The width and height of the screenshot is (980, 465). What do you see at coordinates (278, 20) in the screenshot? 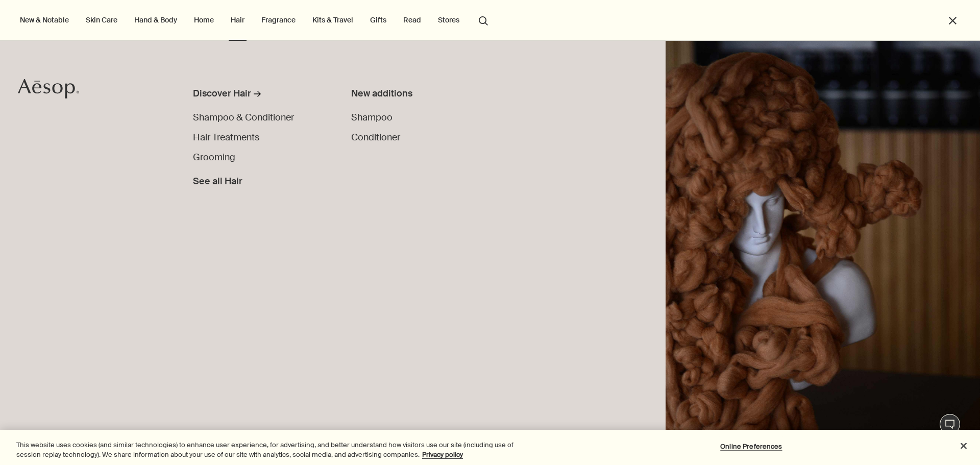
I see `a: Fragrance` at bounding box center [278, 20].